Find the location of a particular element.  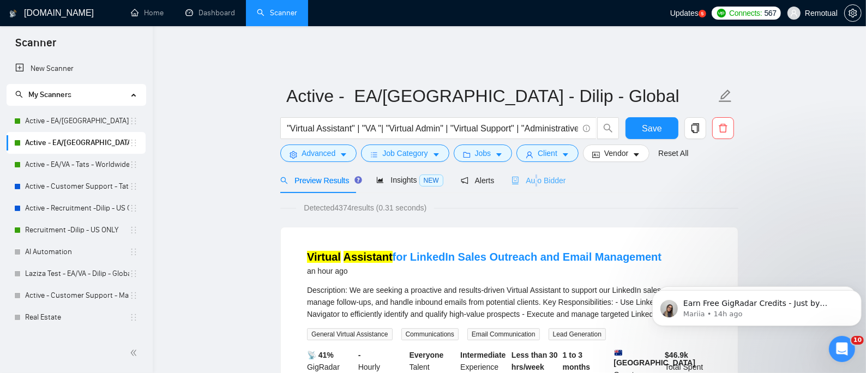

span: Updates is located at coordinates (684, 13).